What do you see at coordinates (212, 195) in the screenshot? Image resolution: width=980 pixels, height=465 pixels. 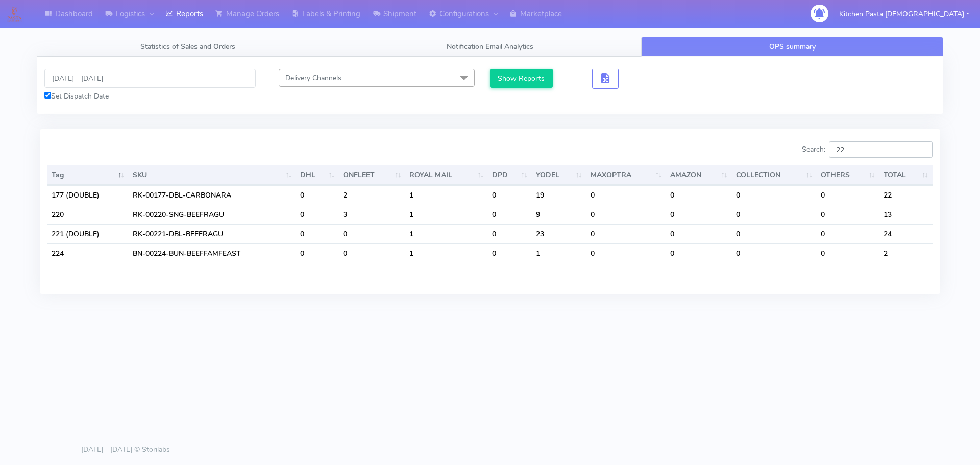 I see `td: RK-00177-DBL-CARBONARA` at bounding box center [212, 195].